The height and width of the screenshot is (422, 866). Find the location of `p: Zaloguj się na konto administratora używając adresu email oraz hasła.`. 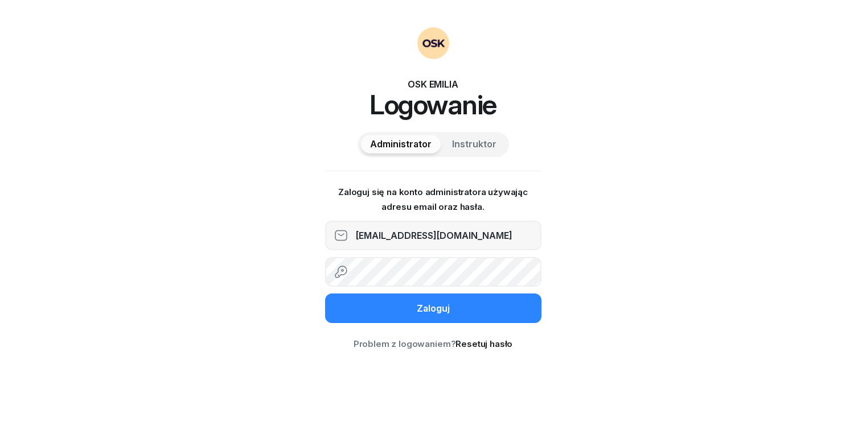

p: Zaloguj się na konto administratora używając adresu email oraz hasła. is located at coordinates (433, 199).